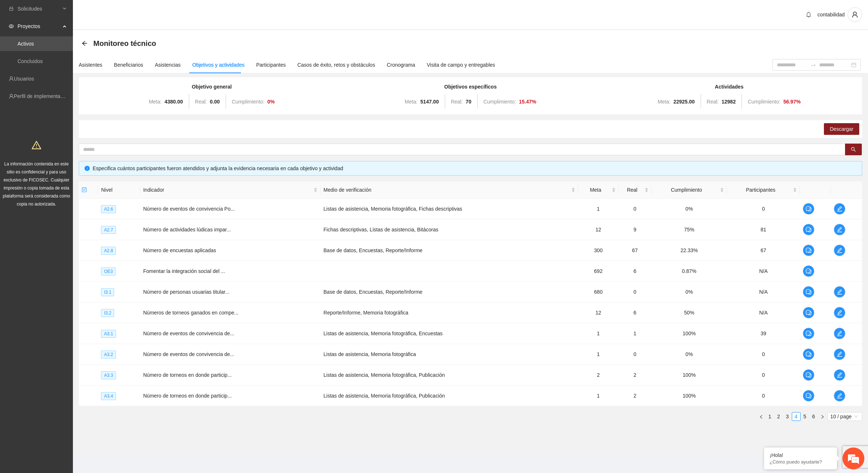  What do you see at coordinates (778, 417) in the screenshot?
I see `li: 2` at bounding box center [778, 417].